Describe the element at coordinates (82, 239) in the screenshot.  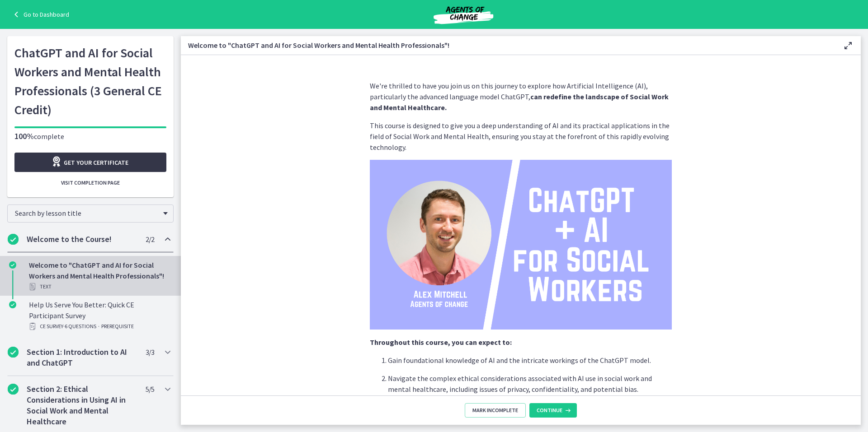
I see `h2: Welcome to the Course!` at that location.